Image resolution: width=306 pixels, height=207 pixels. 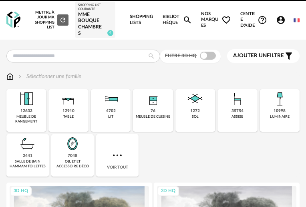 What do you see at coordinates (280, 111) in the screenshot?
I see `div: 10998` at bounding box center [280, 111].